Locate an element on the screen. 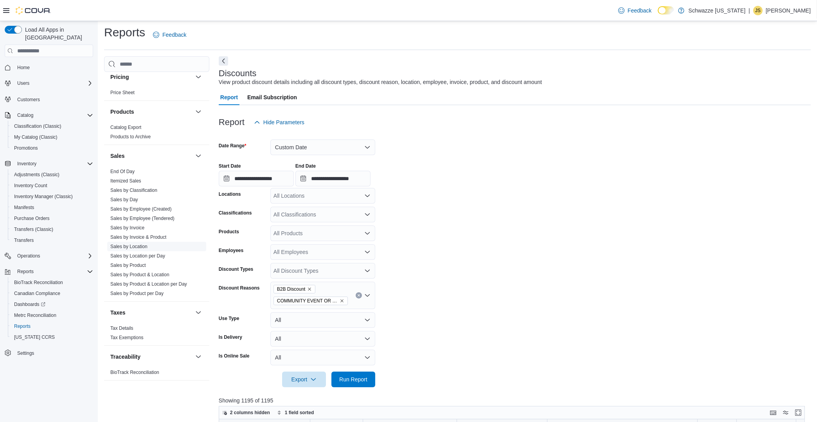  label: Classifications is located at coordinates (235, 213).